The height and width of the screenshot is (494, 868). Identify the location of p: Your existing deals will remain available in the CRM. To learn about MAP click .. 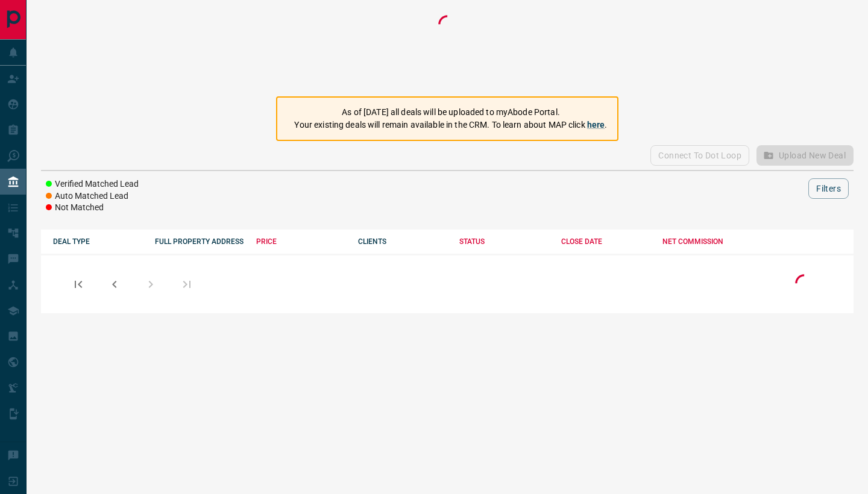
(450, 125).